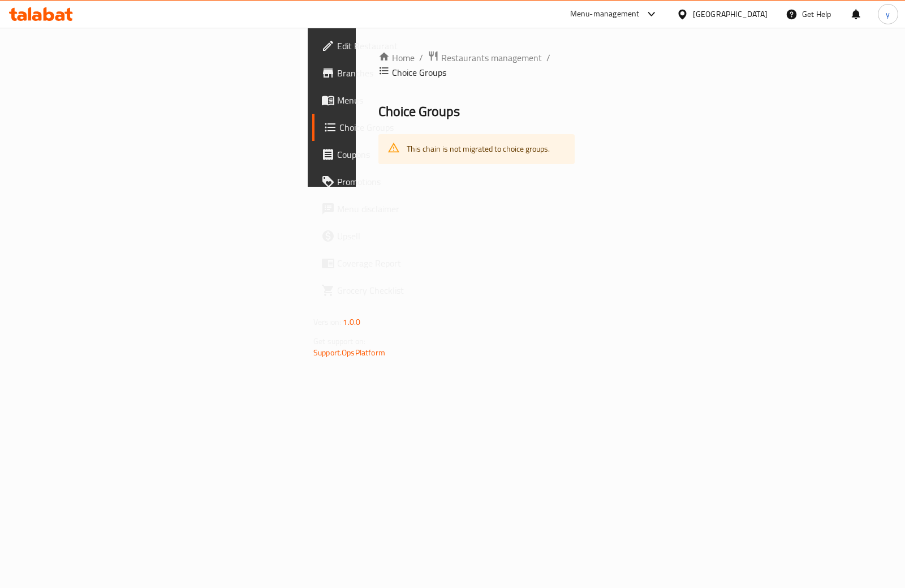  What do you see at coordinates (327, 322) in the screenshot?
I see `span: Version:` at bounding box center [327, 322].